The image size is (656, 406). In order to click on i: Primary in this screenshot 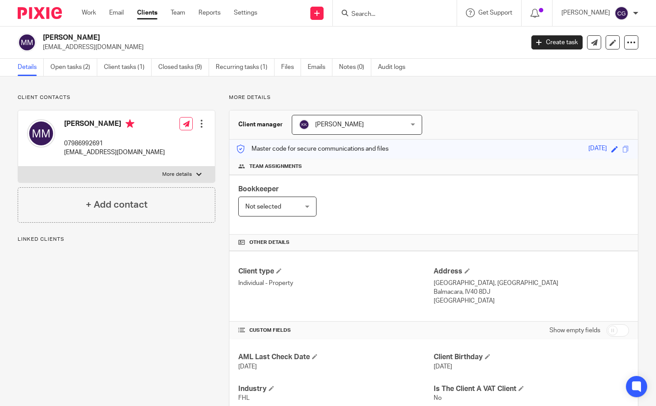, I will do `click(130, 124)`.